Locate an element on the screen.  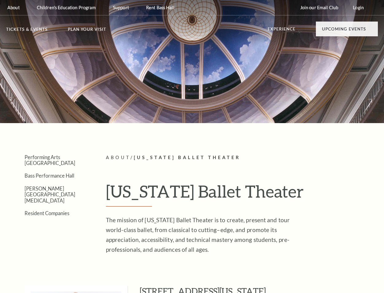
p: Experience is located at coordinates (282, 31).